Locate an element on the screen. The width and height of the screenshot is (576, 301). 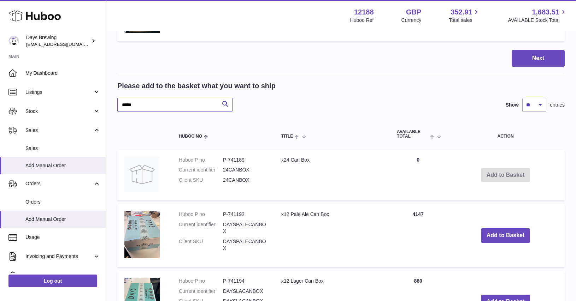
span: Stock is located at coordinates (59, 111).